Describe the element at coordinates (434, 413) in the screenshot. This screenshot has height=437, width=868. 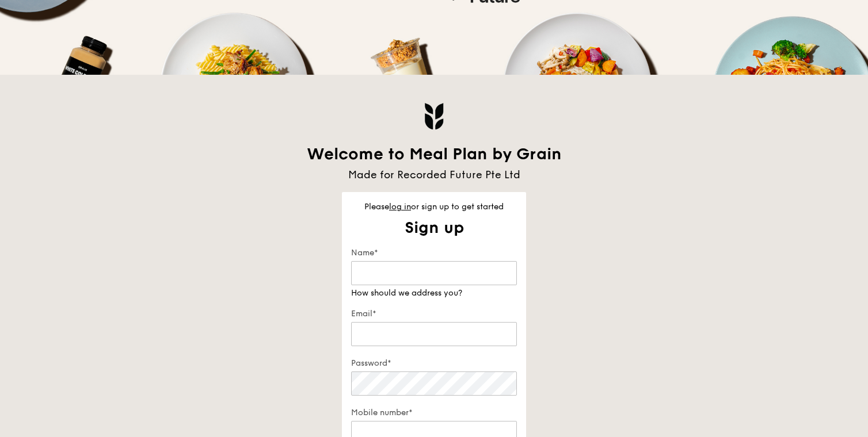
I see `label: Mobile number*` at that location.